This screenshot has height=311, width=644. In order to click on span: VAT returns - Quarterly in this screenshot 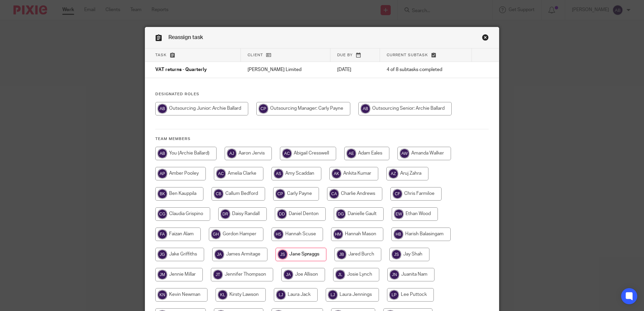, I will do `click(181, 70)`.